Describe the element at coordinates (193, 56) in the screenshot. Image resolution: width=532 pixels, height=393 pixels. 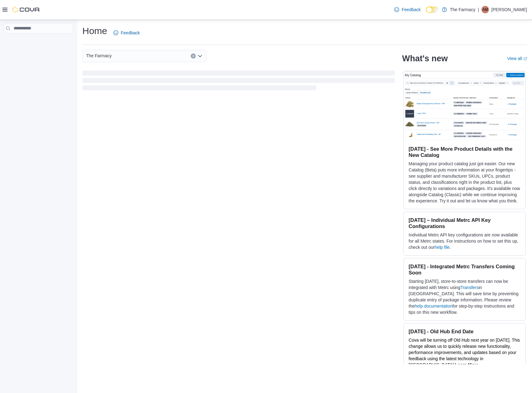
I see `button: Clear input` at that location.